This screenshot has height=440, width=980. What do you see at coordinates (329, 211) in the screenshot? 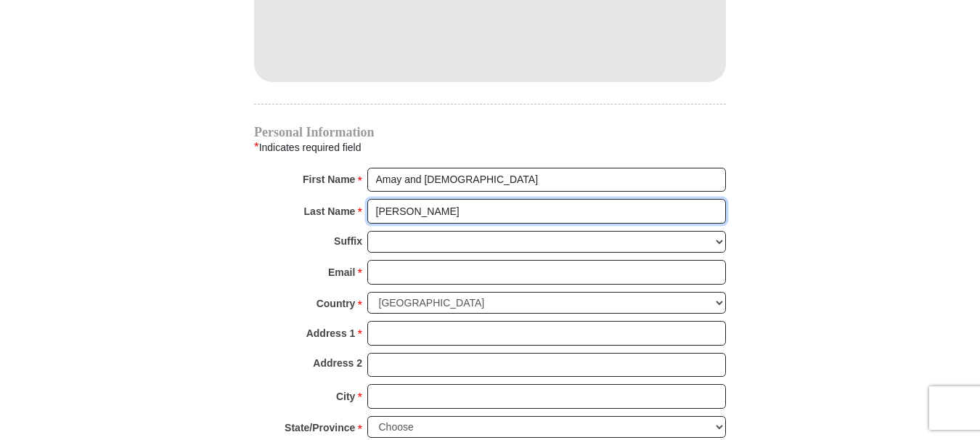
I see `strong: Last Name` at bounding box center [329, 211].